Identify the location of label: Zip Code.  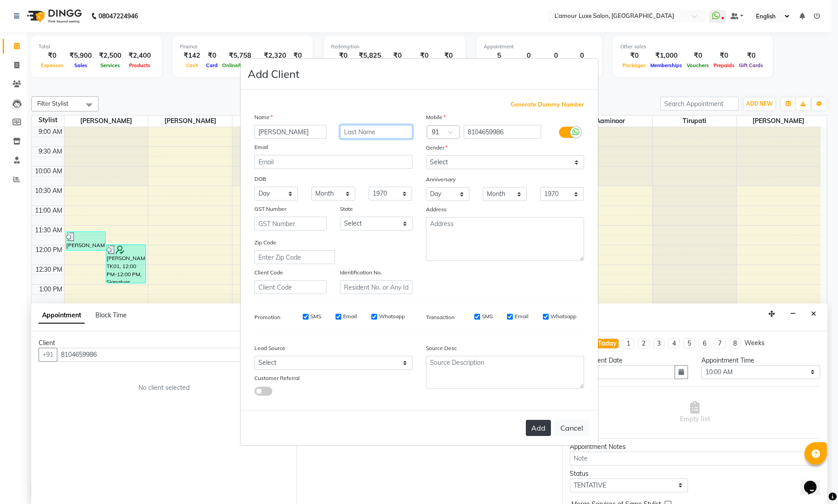
(265, 243).